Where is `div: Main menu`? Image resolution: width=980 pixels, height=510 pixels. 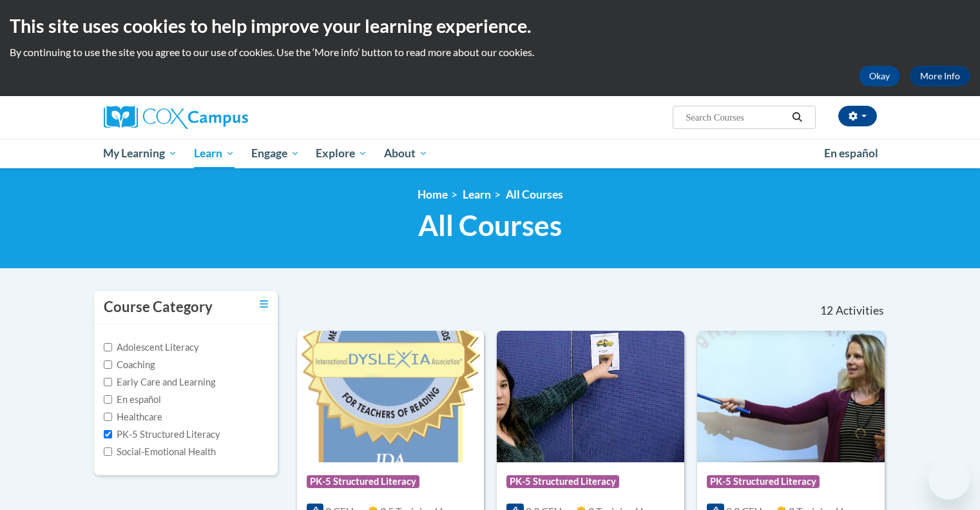
div: Main menu is located at coordinates (490, 154).